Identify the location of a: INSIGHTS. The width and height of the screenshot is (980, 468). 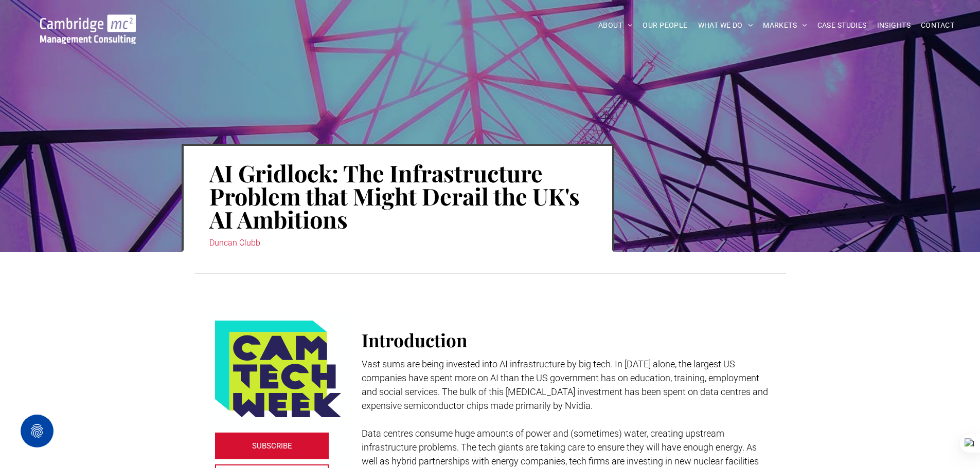
(893, 25).